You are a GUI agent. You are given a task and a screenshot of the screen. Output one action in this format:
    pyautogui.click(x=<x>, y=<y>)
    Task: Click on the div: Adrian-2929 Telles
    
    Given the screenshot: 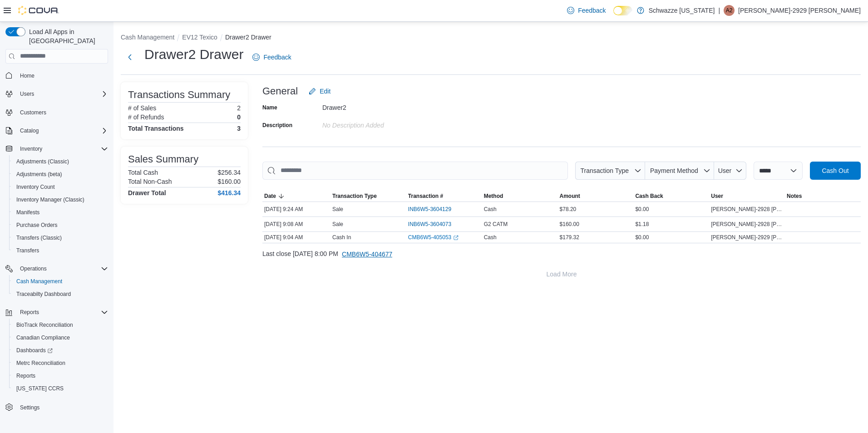 What is the action you would take?
    pyautogui.click(x=729, y=11)
    